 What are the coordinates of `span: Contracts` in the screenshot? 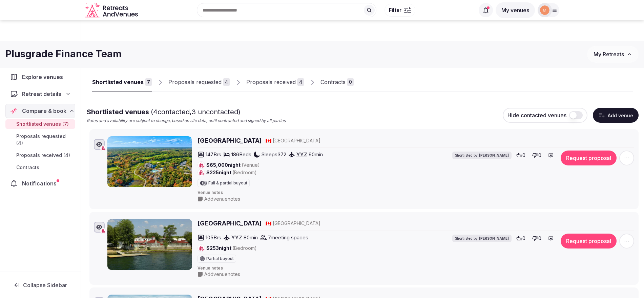 It's located at (28, 167).